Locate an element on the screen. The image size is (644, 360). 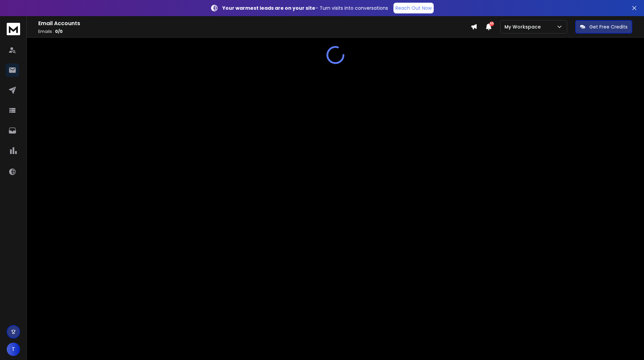
p: Reach Out Now is located at coordinates (414, 8).